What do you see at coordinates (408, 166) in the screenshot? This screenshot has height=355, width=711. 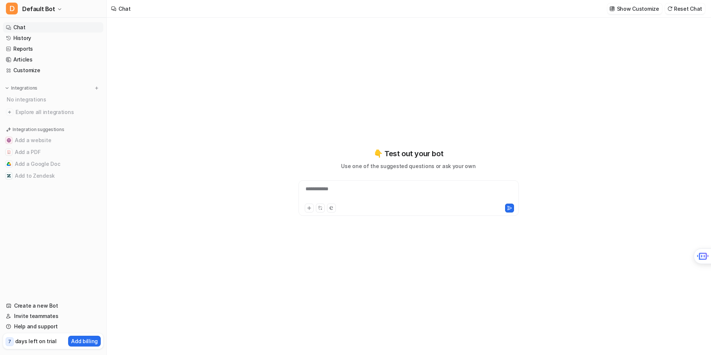 I see `p: Use one of the suggested questions or ask your own` at bounding box center [408, 166].